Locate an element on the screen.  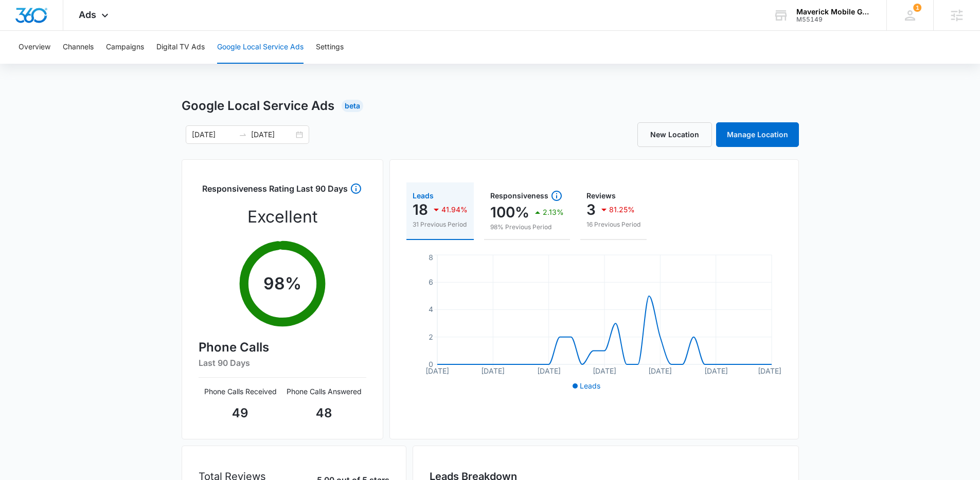
span: 1 is located at coordinates (917, 8).